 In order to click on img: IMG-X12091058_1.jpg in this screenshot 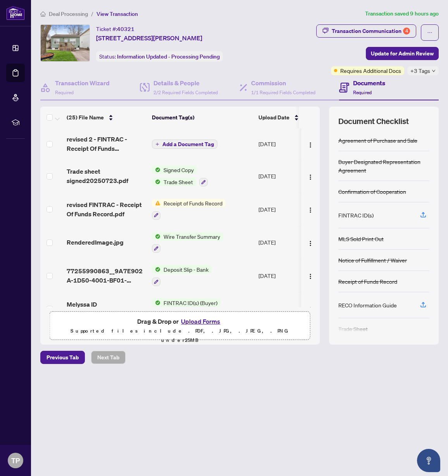, I will do `click(65, 43)`.